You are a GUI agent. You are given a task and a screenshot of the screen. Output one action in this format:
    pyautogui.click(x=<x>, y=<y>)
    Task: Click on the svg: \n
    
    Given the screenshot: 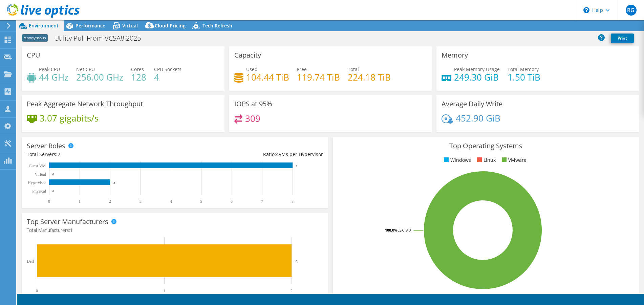 What is the action you would take?
    pyautogui.click(x=586, y=10)
    